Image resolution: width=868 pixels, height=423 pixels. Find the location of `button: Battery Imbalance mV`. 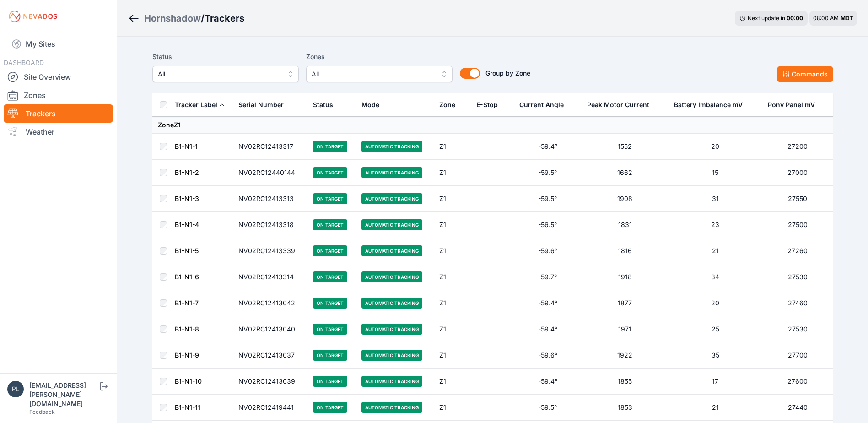

button: Battery Imbalance mV is located at coordinates (712, 105).